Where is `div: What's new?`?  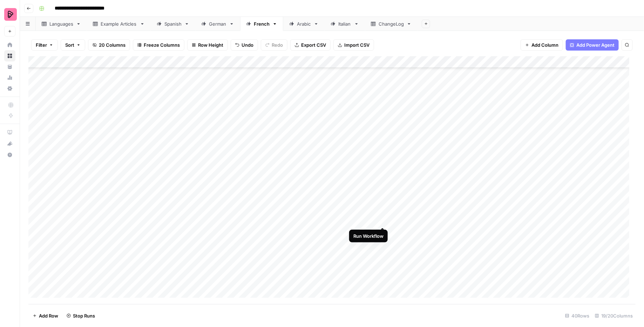 div: What's new? is located at coordinates (9, 144).